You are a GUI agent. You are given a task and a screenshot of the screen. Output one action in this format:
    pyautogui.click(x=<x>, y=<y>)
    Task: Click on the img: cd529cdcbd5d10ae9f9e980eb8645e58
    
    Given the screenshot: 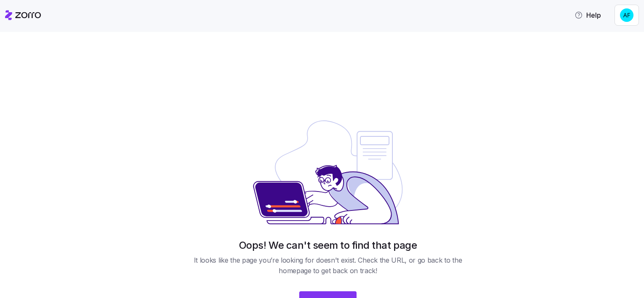 What is the action you would take?
    pyautogui.click(x=627, y=15)
    